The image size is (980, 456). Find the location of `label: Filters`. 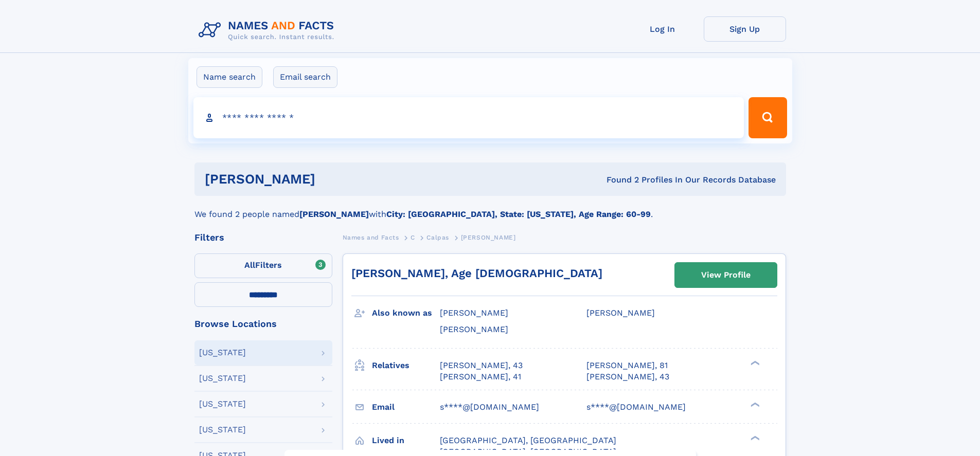

label: Filters is located at coordinates (263, 266).